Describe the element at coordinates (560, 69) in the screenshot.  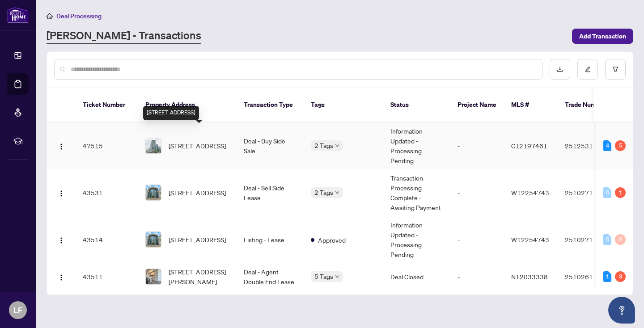
I see `span: download` at that location.